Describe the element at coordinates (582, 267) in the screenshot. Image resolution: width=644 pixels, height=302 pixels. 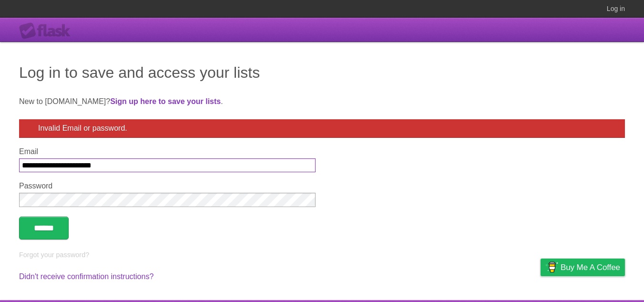
I see `a: Buy me a coffee` at that location.